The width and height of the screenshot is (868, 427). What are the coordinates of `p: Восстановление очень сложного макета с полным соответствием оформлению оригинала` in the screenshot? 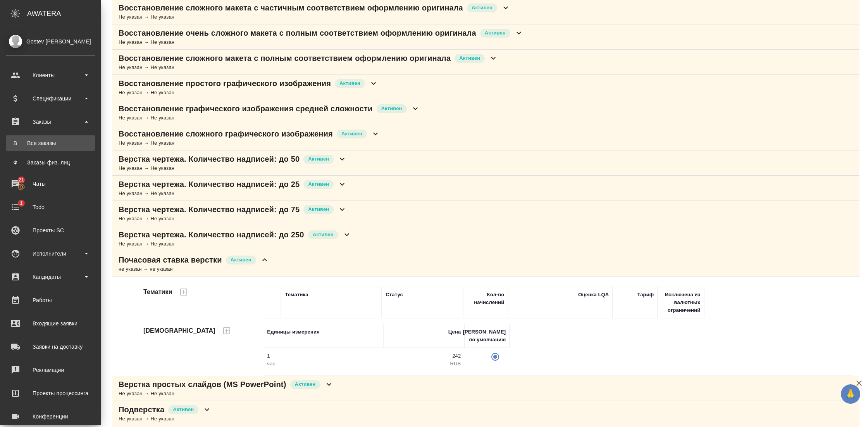 It's located at (297, 33).